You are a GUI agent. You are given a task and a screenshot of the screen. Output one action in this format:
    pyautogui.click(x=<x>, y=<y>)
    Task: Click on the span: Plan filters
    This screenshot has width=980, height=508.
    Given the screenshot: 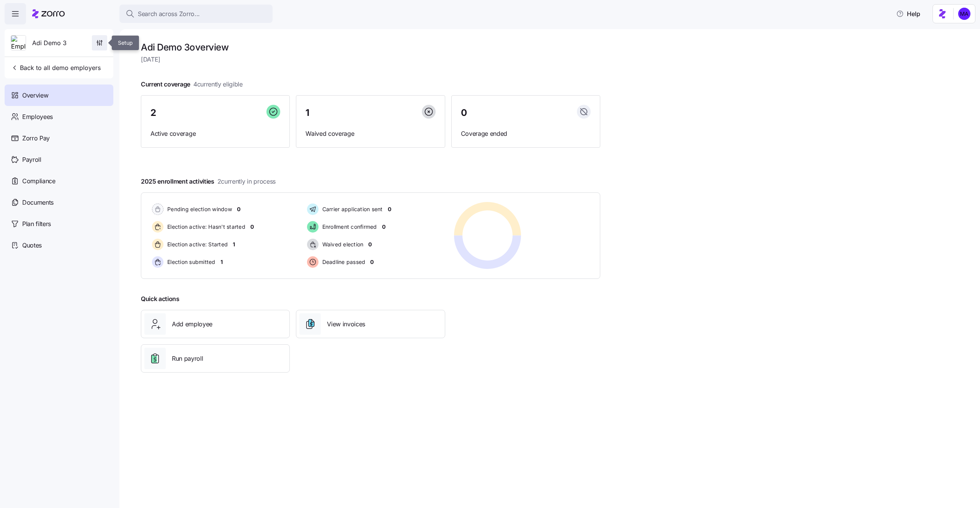 What is the action you would take?
    pyautogui.click(x=37, y=224)
    